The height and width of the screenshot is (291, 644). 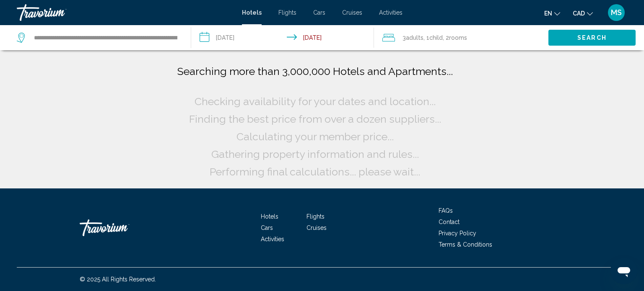 What do you see at coordinates (461, 38) in the screenshot?
I see `button: Travelers: 3 adults, 1 child` at bounding box center [461, 38].